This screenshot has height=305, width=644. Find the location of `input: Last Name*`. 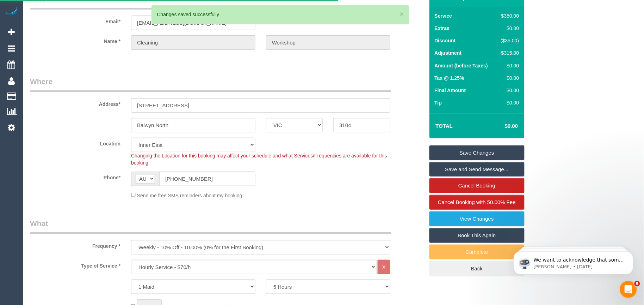

input: Last Name* is located at coordinates (328, 42).